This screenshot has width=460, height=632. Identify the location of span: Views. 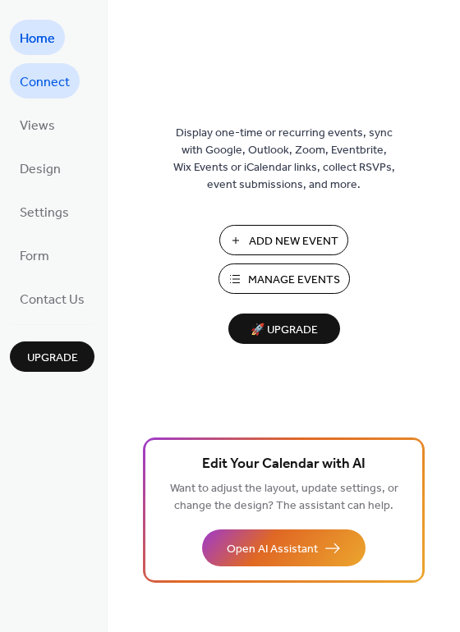
(37, 126).